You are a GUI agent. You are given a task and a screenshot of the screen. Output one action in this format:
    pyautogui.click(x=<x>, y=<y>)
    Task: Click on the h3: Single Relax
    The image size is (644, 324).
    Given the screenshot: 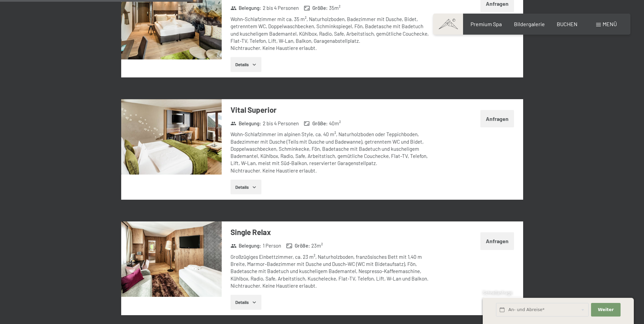 What is the action you would take?
    pyautogui.click(x=331, y=232)
    